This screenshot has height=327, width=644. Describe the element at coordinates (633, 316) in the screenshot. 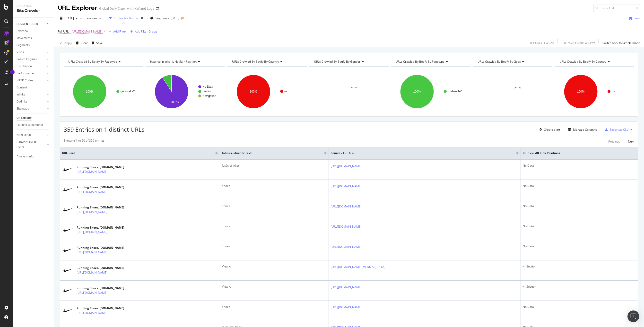

I see `div: Open Intercom Messenger` at that location.